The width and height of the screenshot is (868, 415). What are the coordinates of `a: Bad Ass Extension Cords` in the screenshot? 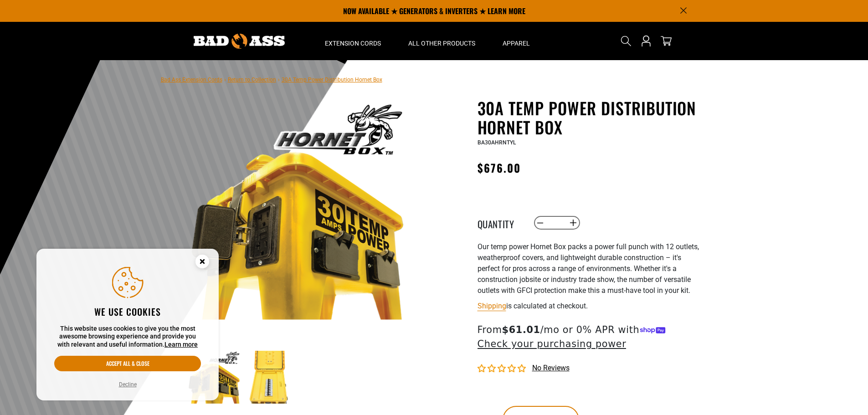 It's located at (191, 79).